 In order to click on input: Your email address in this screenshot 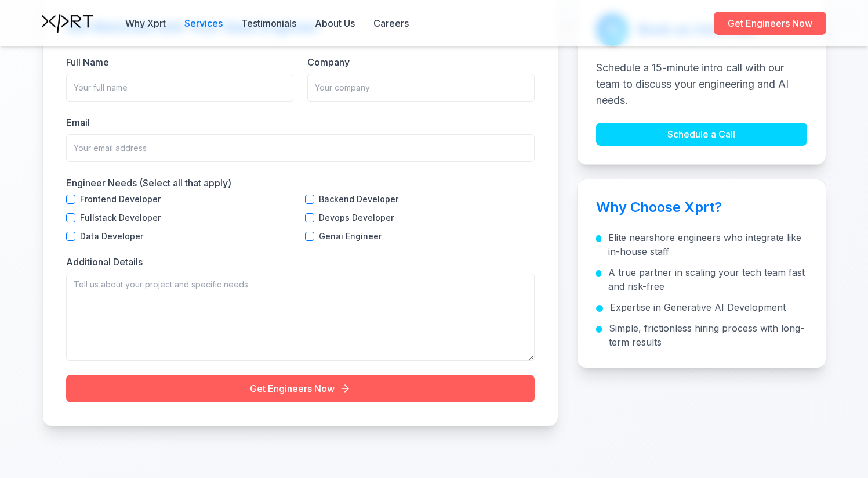, I will do `click(300, 148)`.